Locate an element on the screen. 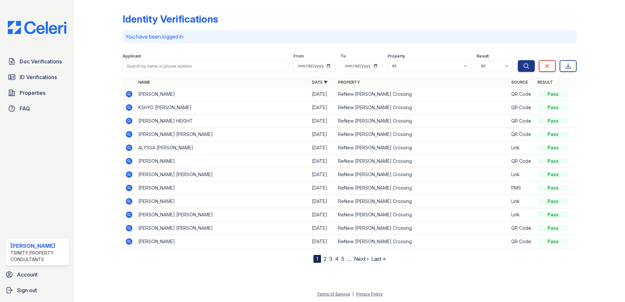  input: Search by name or phone number is located at coordinates (205, 66).